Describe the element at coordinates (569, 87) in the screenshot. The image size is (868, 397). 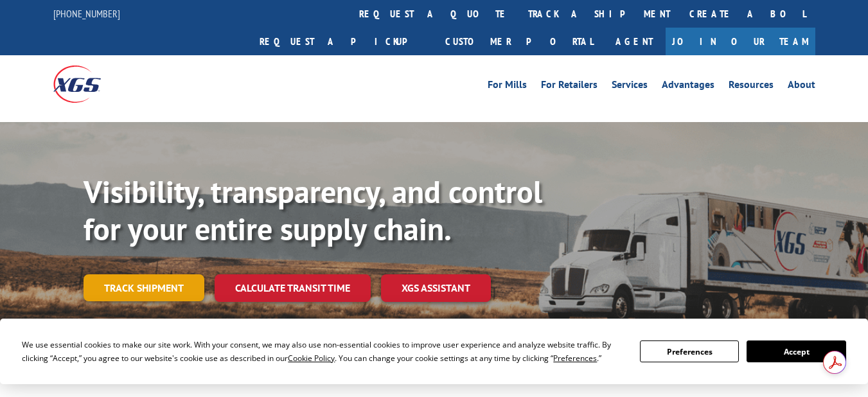
I see `a: For Retailers` at that location.